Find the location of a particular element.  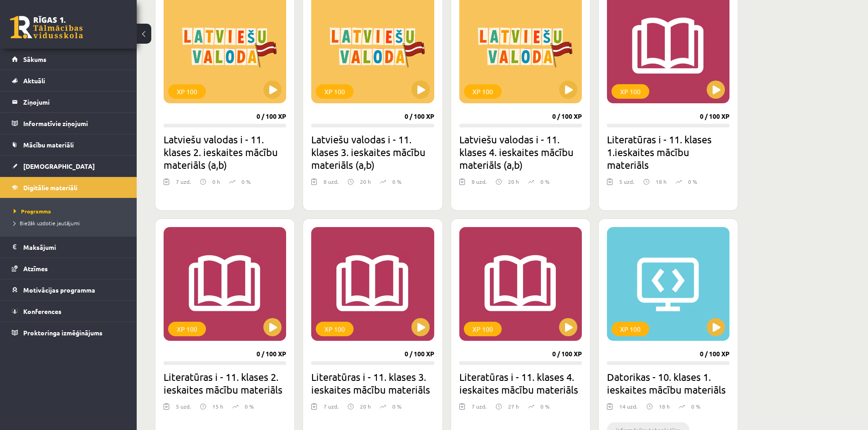

a: Rīgas 1. Tālmācības vidusskola is located at coordinates (47, 27).